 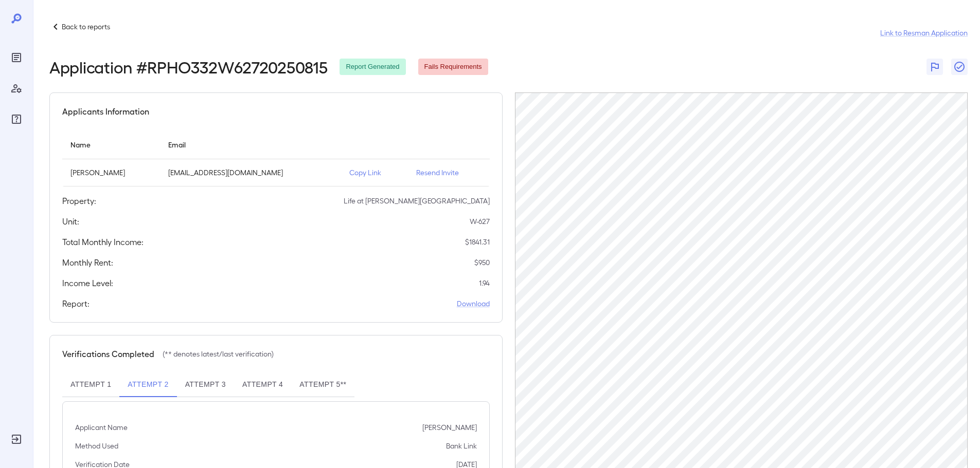 What do you see at coordinates (477, 242) in the screenshot?
I see `p: $ 1841.31` at bounding box center [477, 242].